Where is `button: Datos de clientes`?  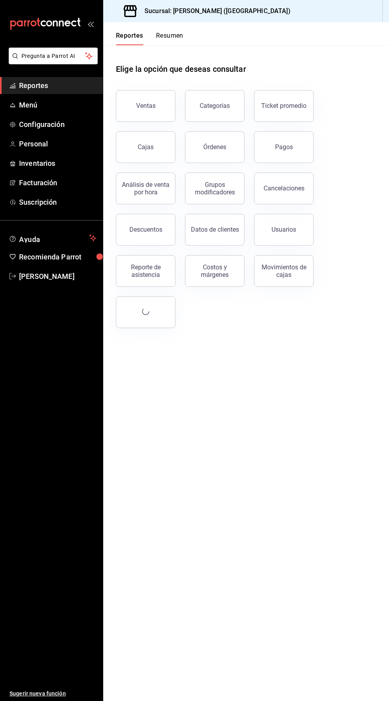
button: Datos de clientes is located at coordinates (215, 230).